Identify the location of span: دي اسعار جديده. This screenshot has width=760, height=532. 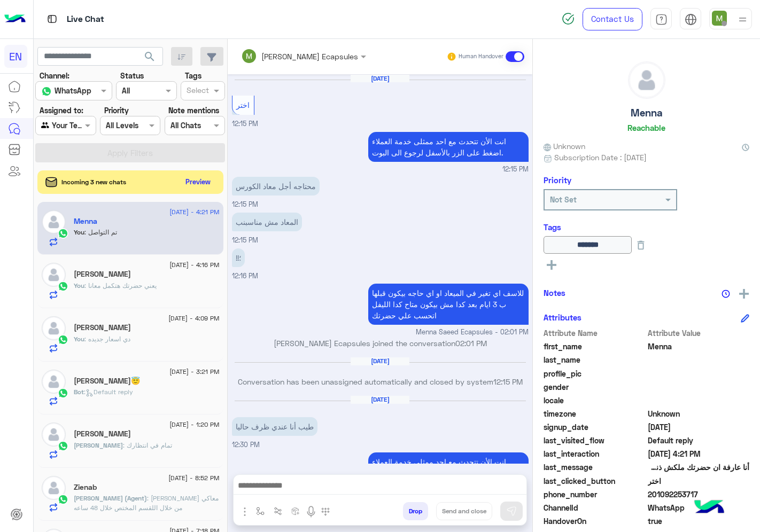
(108, 339).